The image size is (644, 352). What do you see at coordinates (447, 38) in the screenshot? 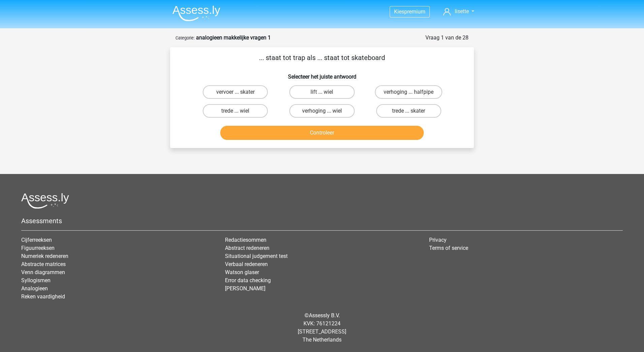
I see `div: Vraag 1 van de 28` at bounding box center [447, 38].